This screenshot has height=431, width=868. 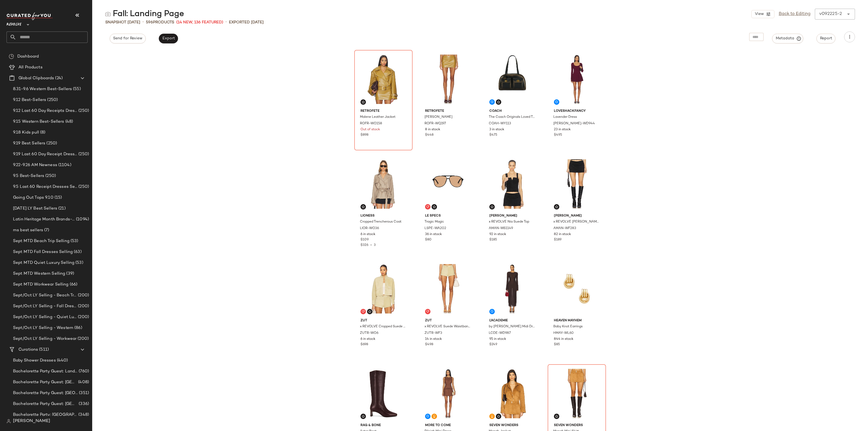 I want to click on span: 3 in stock, so click(x=496, y=130).